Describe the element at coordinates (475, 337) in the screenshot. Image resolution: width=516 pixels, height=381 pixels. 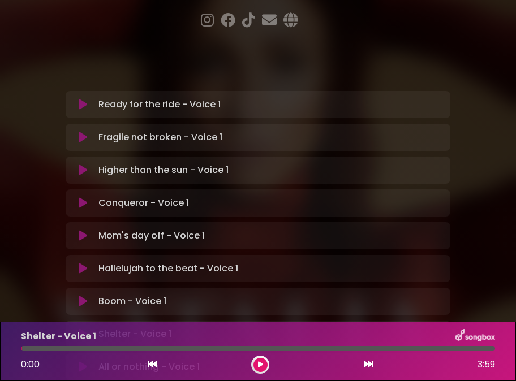
I see `img: songbox-logo-white.png` at that location.